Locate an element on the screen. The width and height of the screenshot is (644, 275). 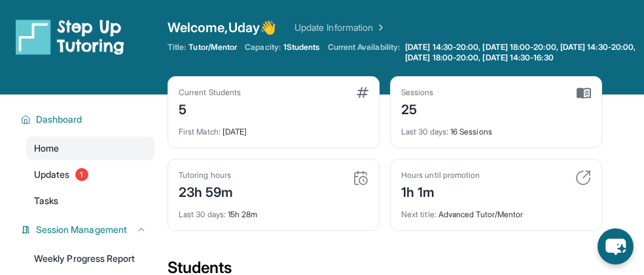
button: chat-button is located at coordinates (615, 246).